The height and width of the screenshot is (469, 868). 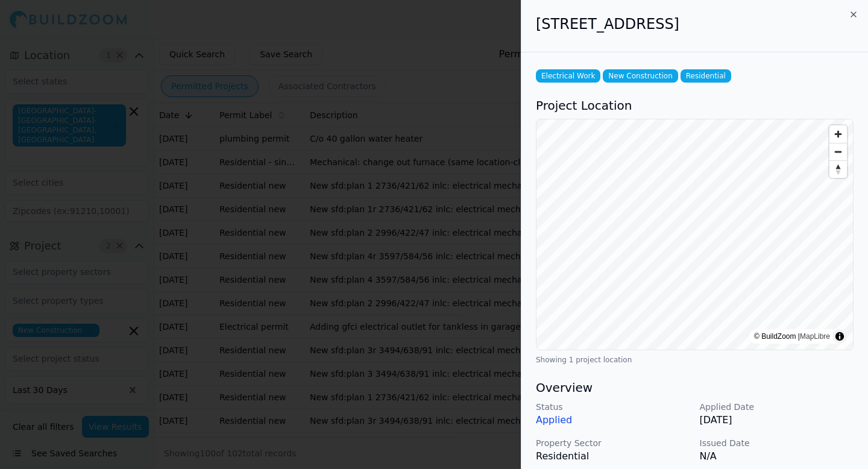 What do you see at coordinates (695, 234) in the screenshot?
I see `canvas: Map` at bounding box center [695, 234].